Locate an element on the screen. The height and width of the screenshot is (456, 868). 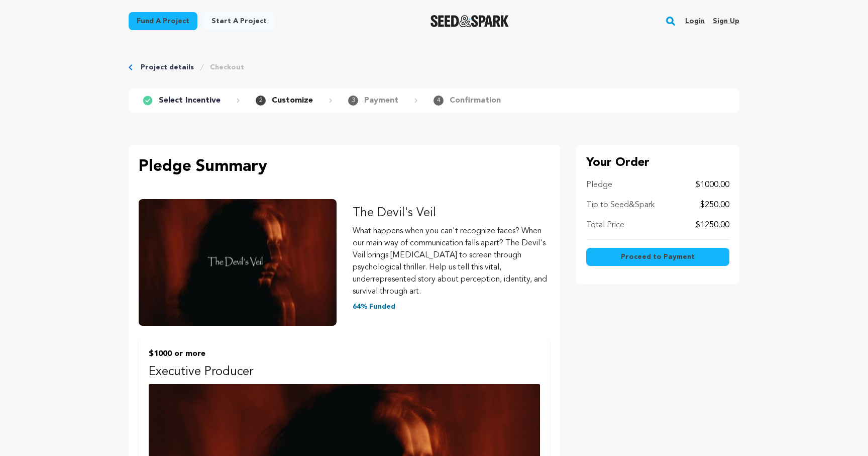
span: Proceed to Payment is located at coordinates (658, 257).